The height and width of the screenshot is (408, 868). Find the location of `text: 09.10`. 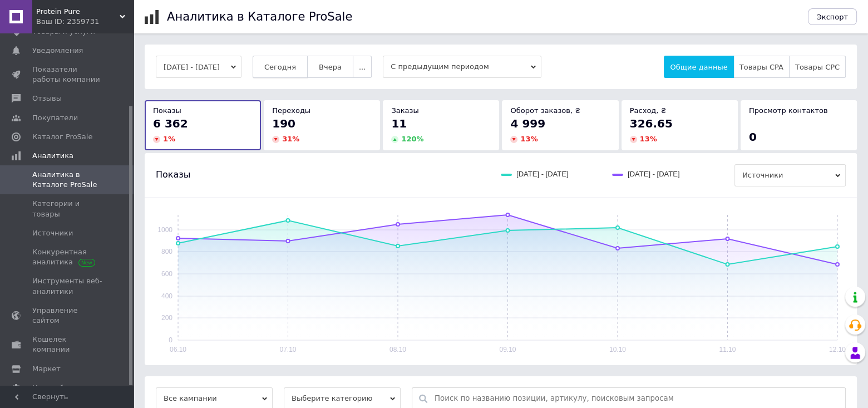

text: 09.10 is located at coordinates (507, 349).